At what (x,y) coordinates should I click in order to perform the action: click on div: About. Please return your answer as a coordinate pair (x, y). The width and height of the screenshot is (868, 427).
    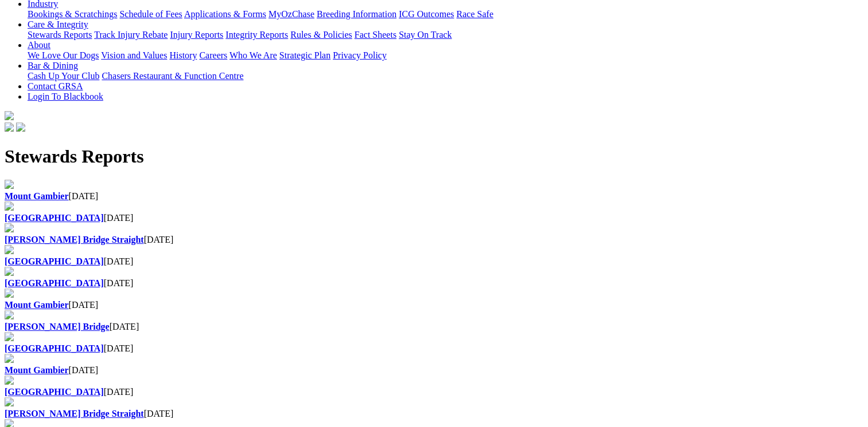
    Looking at the image, I should click on (445, 56).